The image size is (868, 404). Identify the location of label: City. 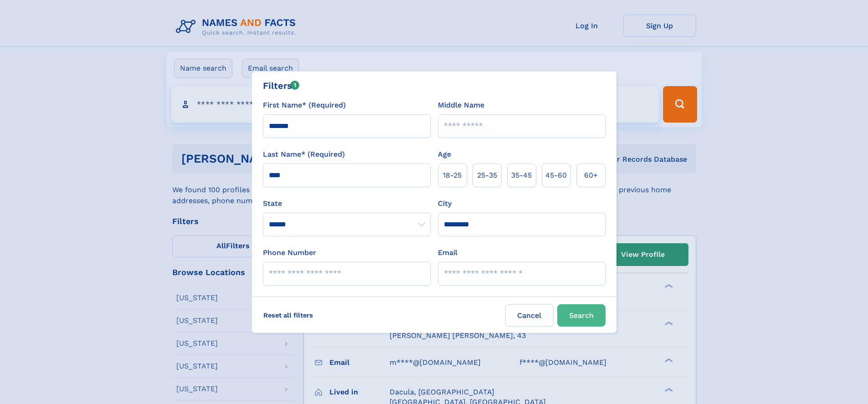
(445, 203).